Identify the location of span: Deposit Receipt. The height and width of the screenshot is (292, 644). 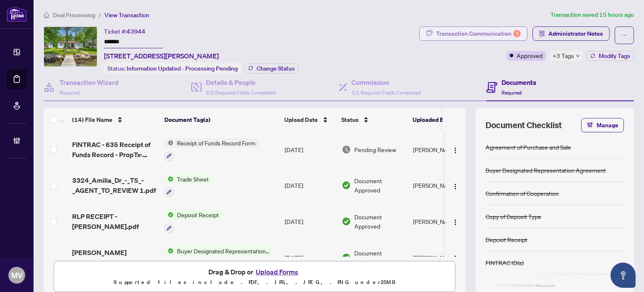
(198, 214).